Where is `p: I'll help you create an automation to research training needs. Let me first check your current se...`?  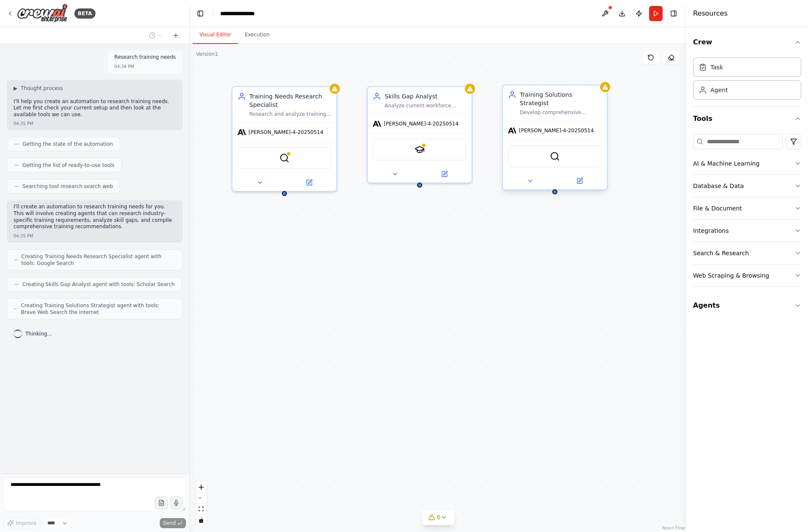
p: I'll help you create an automation to research training needs. Let me first check your current se... is located at coordinates (94, 108).